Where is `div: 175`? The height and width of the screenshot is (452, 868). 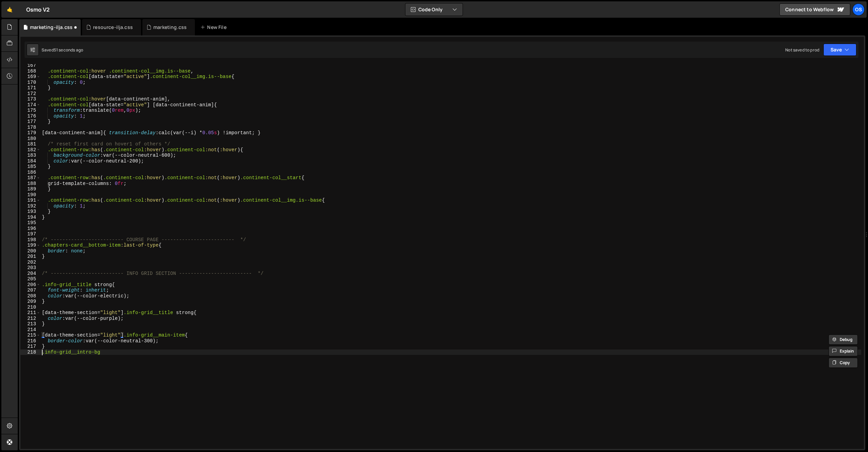 div: 175 is located at coordinates (30, 110).